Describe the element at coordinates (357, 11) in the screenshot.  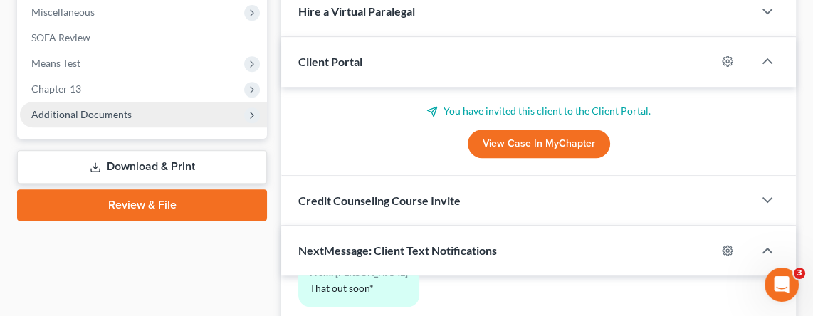
I see `span: Hire a Virtual Paralegal` at that location.